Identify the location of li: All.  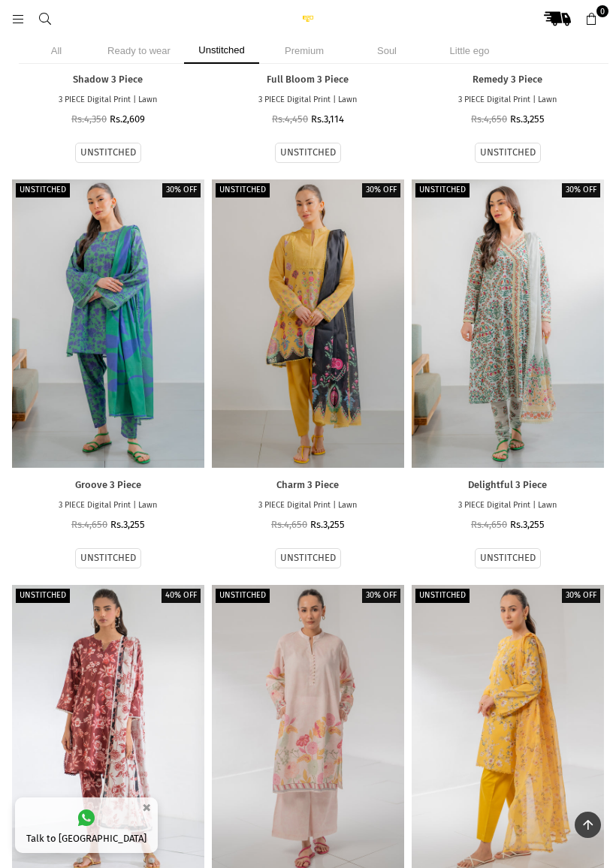
(56, 51).